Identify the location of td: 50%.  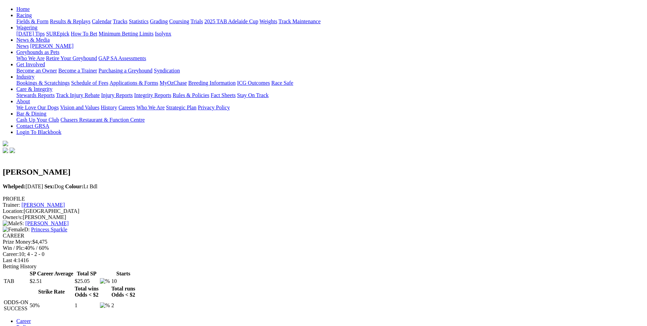
(52, 305).